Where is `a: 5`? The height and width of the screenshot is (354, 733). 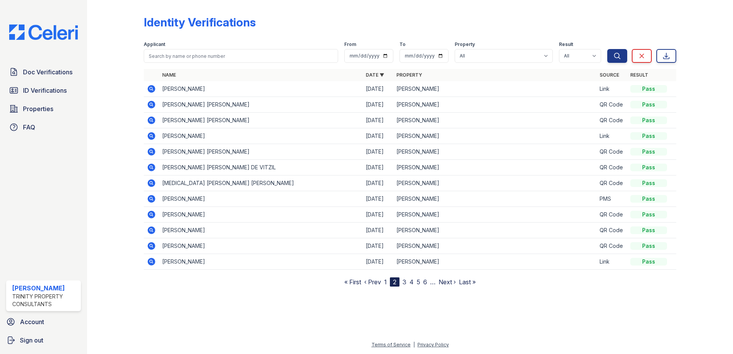 a: 5 is located at coordinates (418, 282).